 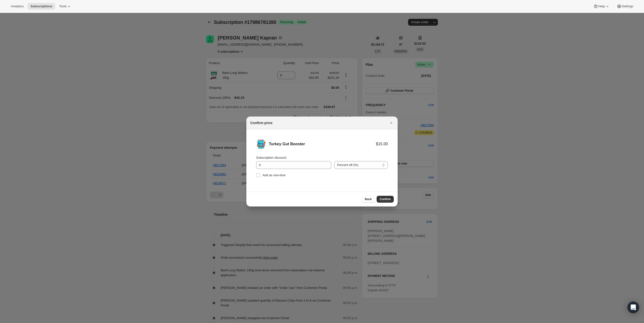 What do you see at coordinates (271, 157) in the screenshot?
I see `span: Subscription discount` at bounding box center [271, 157].